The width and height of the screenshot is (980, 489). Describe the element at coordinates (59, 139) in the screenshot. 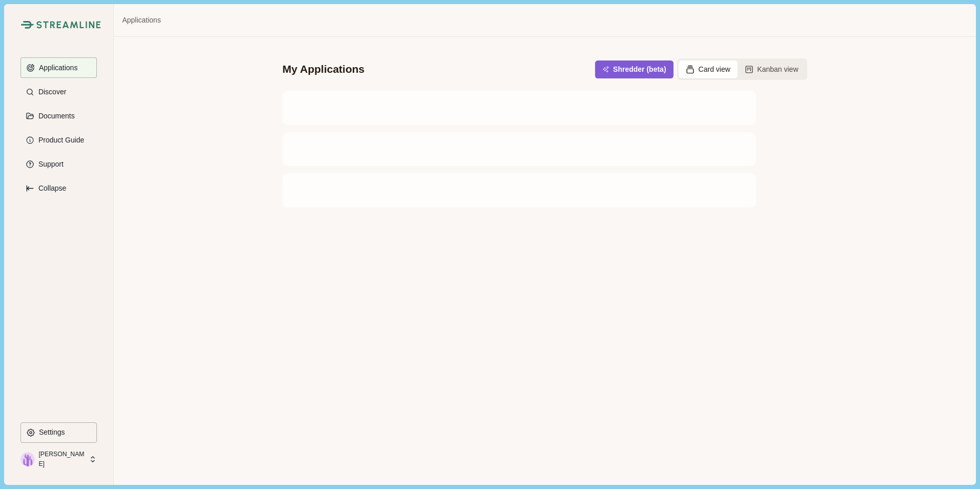

I see `p: Product Guide` at that location.